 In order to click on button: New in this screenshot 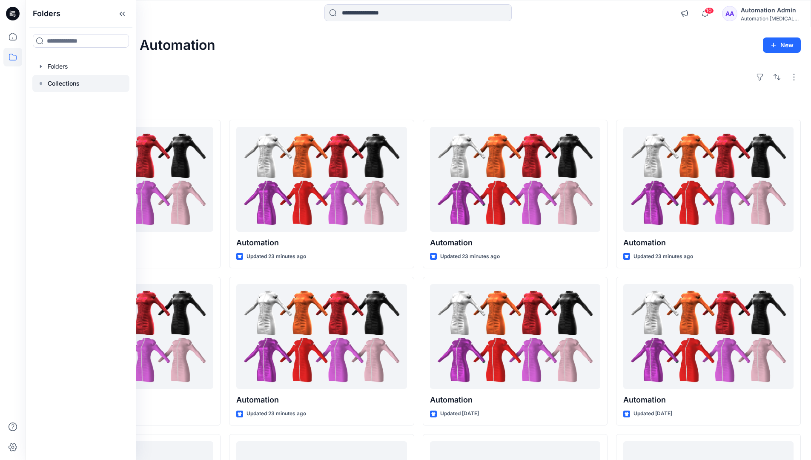, I will do `click(781, 45)`.